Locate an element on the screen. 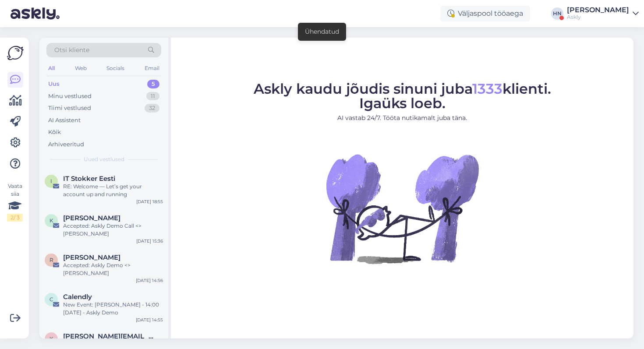 This screenshot has height=349, width=644. span: C is located at coordinates (52, 299).